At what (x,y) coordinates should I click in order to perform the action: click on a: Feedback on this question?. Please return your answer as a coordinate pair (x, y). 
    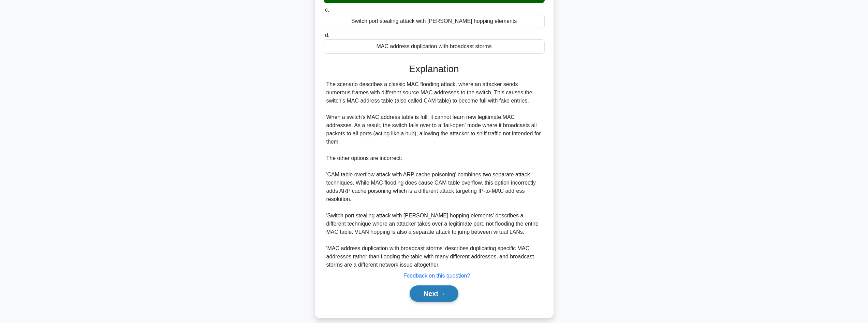
    Looking at the image, I should click on (437, 275).